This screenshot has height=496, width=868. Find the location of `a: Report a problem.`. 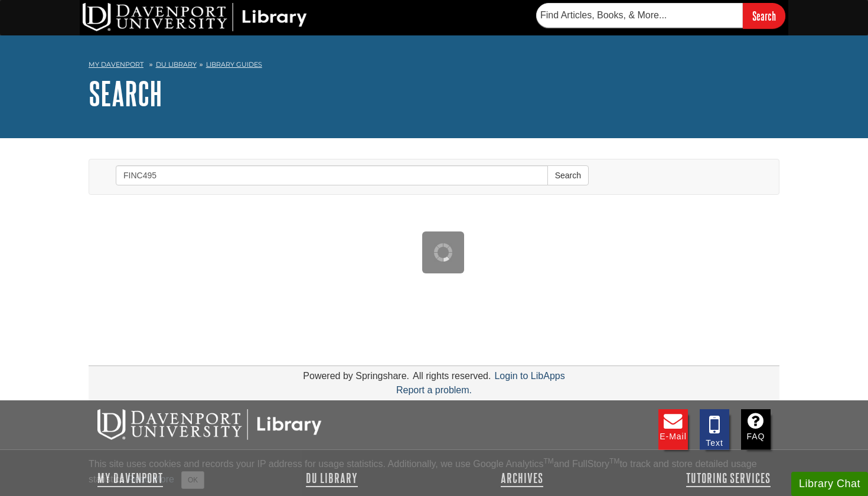

a: Report a problem. is located at coordinates (434, 390).